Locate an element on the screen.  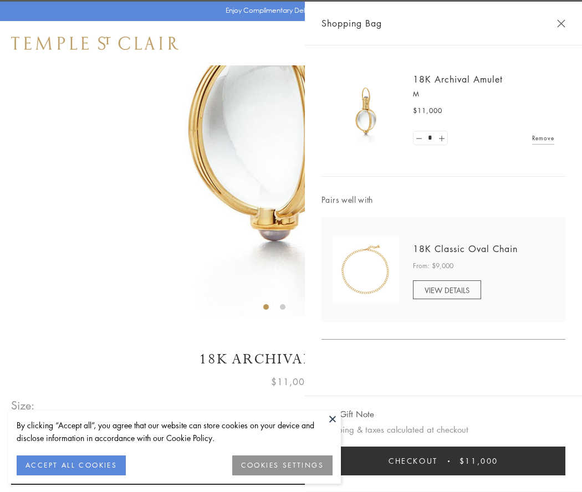
img: Temple St. Clair is located at coordinates (95, 43).